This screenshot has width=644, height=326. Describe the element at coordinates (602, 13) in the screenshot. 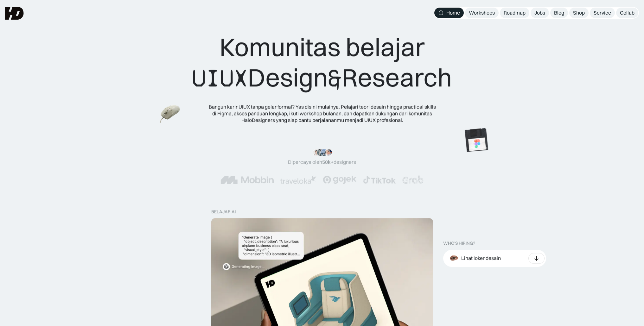

I see `div: Service` at that location.